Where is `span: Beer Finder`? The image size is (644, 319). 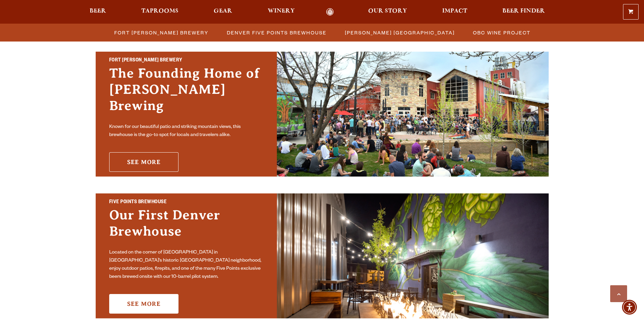
span: Beer Finder is located at coordinates (524, 11).